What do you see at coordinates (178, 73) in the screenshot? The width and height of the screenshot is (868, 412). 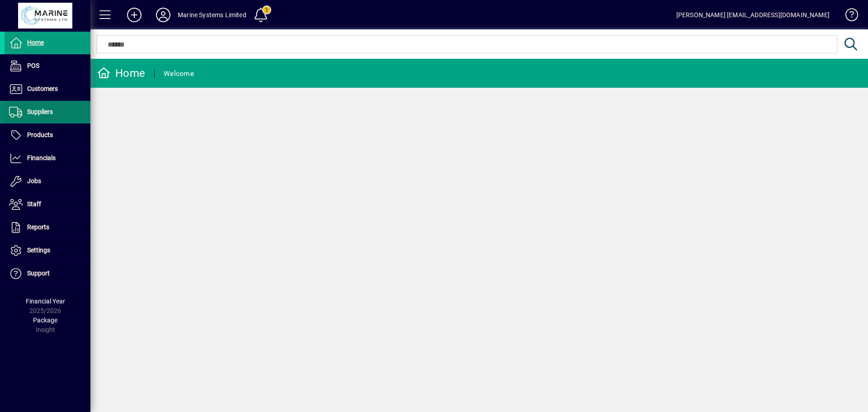 I see `div: Welcome` at bounding box center [178, 73].